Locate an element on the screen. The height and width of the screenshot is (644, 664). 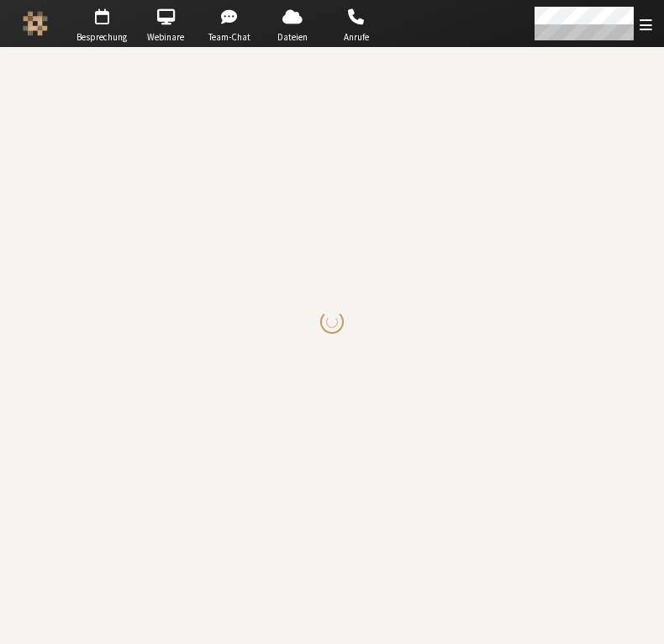
img: Iotum is located at coordinates (36, 24).